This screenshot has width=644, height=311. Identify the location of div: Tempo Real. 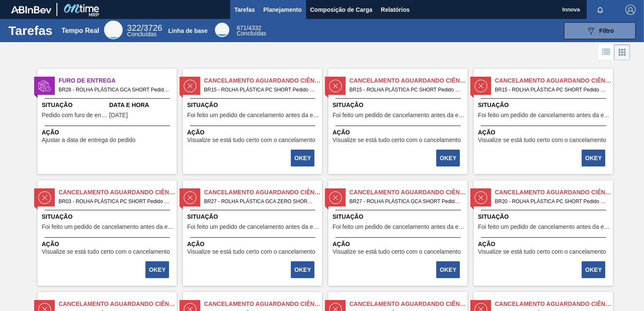
(81, 31).